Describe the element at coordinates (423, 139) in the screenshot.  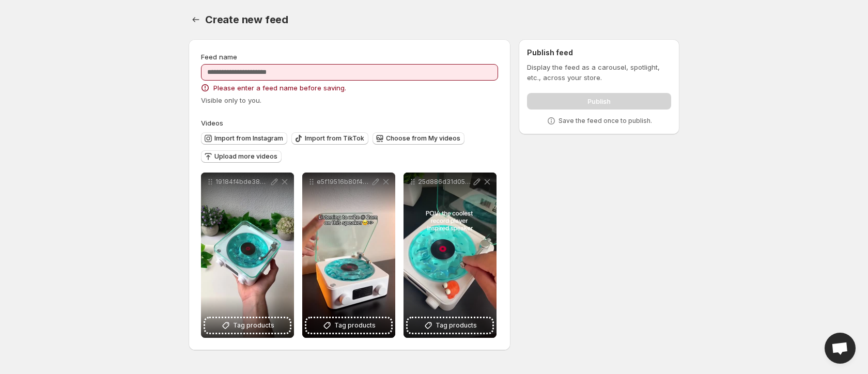
I see `span: Choose from My videos` at that location.